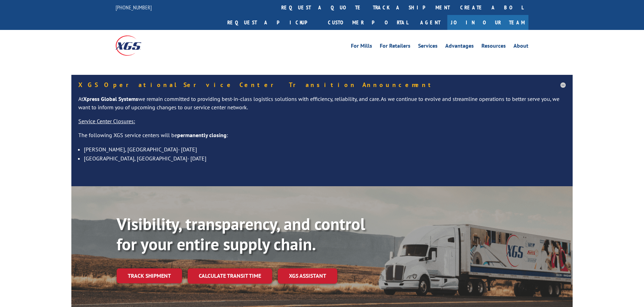  Describe the element at coordinates (430, 22) in the screenshot. I see `a: Agent` at that location.